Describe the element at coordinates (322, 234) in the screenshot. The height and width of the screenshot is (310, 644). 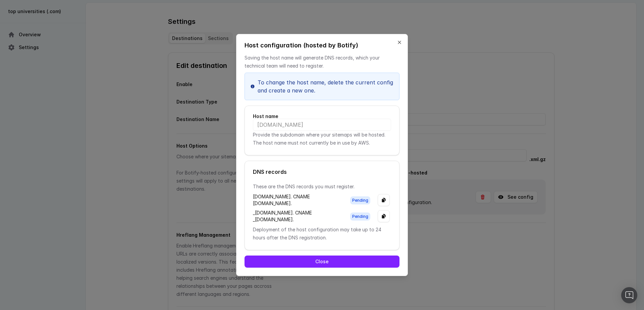
I see `p: Deployment of the host configuration may take up to 24 hours after the DNS registration.` at that location.